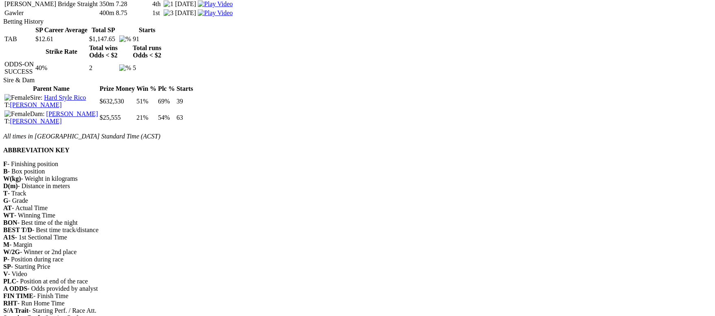 This screenshot has height=316, width=715. Describe the element at coordinates (357, 223) in the screenshot. I see `div: - Best time of the night` at that location.